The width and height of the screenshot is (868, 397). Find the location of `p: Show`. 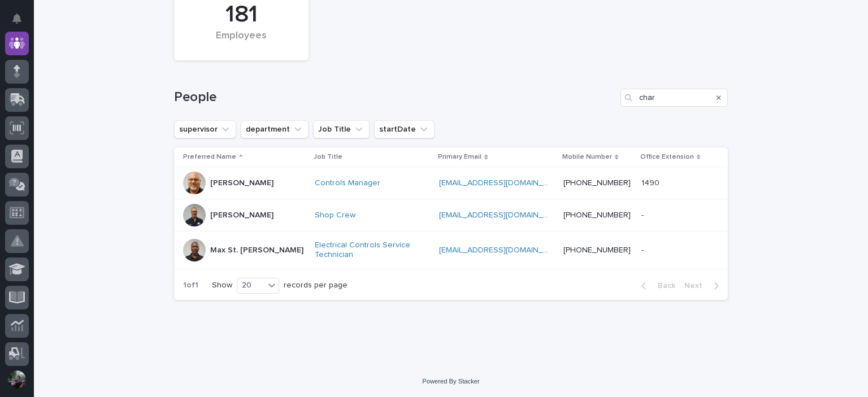

p: Show is located at coordinates (222, 285).